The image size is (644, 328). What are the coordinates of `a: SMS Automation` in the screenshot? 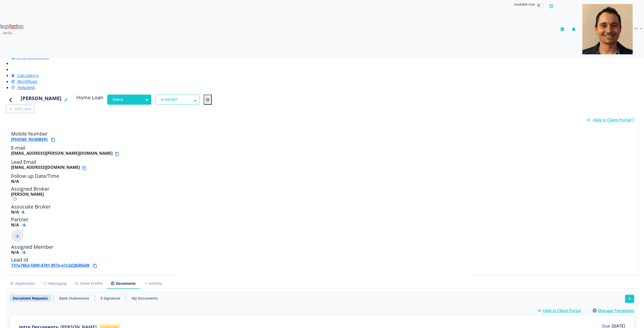 It's located at (30, 58).